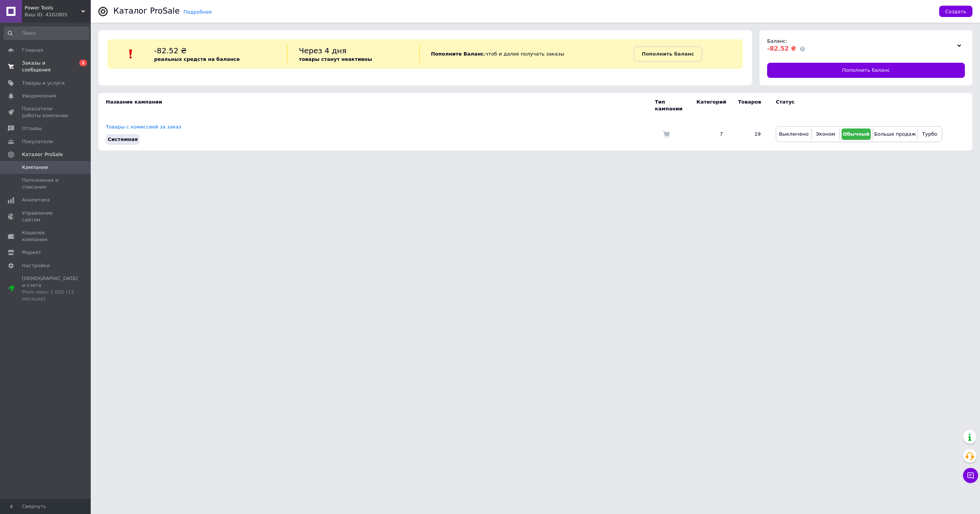 The height and width of the screenshot is (514, 980). I want to click on td: Товаров, so click(749, 106).